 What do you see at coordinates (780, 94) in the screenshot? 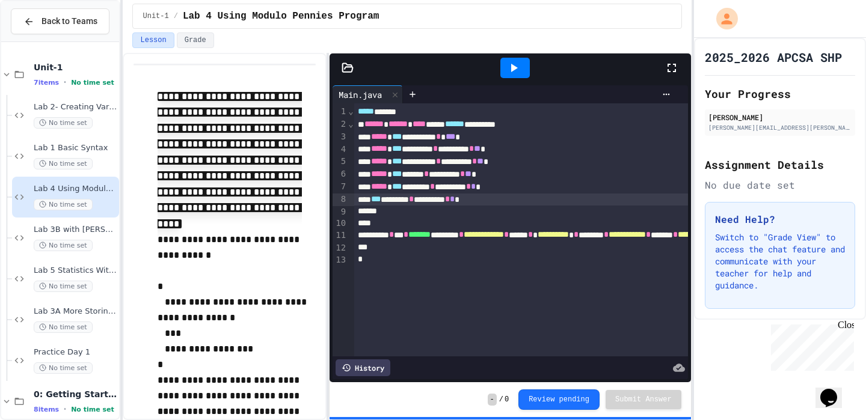
I see `h2: Your Progress` at bounding box center [780, 94].